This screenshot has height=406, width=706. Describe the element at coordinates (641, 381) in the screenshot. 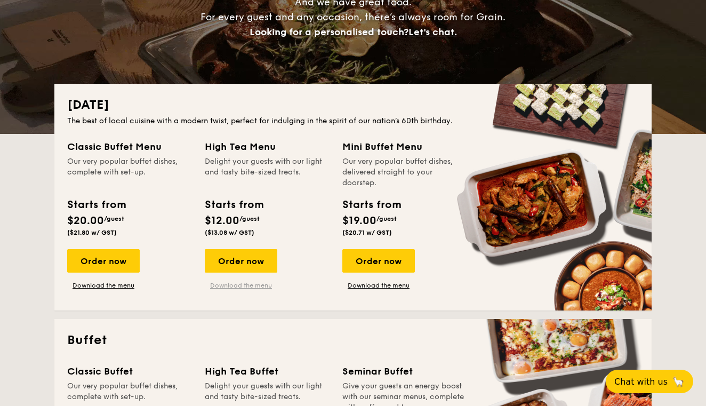

I see `span: Chat with us` at that location.